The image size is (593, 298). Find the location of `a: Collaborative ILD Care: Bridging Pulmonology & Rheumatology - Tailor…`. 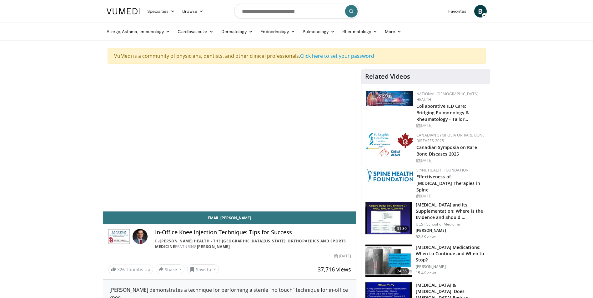

a: Collaborative ILD Care: Bridging Pulmonology & Rheumatology - Tailor… is located at coordinates (442, 112).